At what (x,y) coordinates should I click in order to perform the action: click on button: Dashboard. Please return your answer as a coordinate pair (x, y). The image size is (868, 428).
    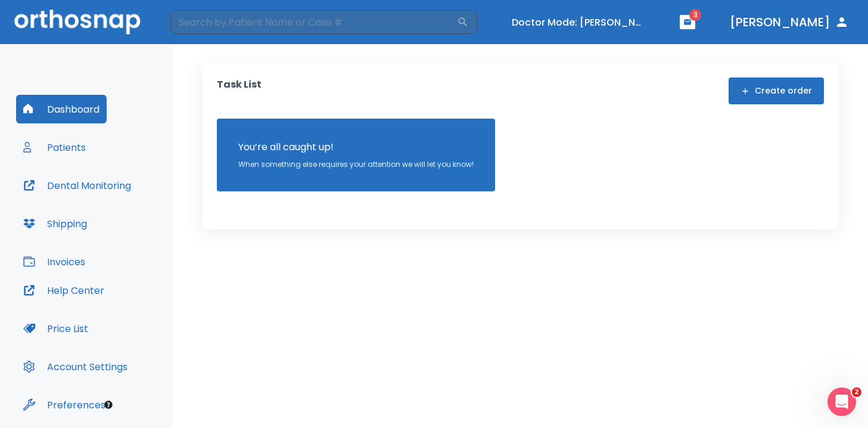
    Looking at the image, I should click on (61, 109).